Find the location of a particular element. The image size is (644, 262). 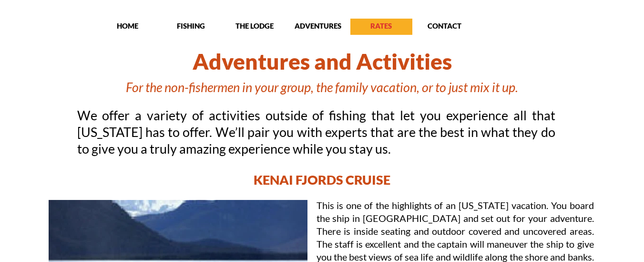

p: CONTACT is located at coordinates (445, 26).